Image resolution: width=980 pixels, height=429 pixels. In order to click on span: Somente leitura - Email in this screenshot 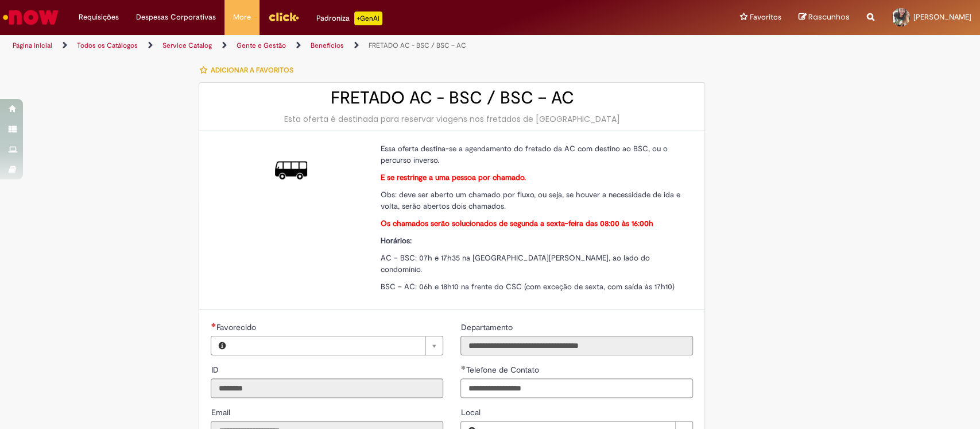, I will do `click(221, 412)`.